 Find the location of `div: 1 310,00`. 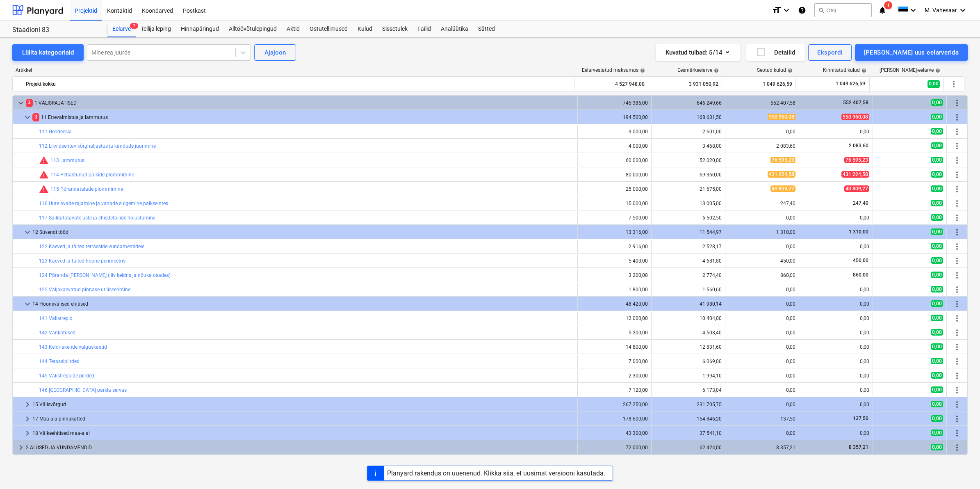

div: 1 310,00 is located at coordinates (762, 233).